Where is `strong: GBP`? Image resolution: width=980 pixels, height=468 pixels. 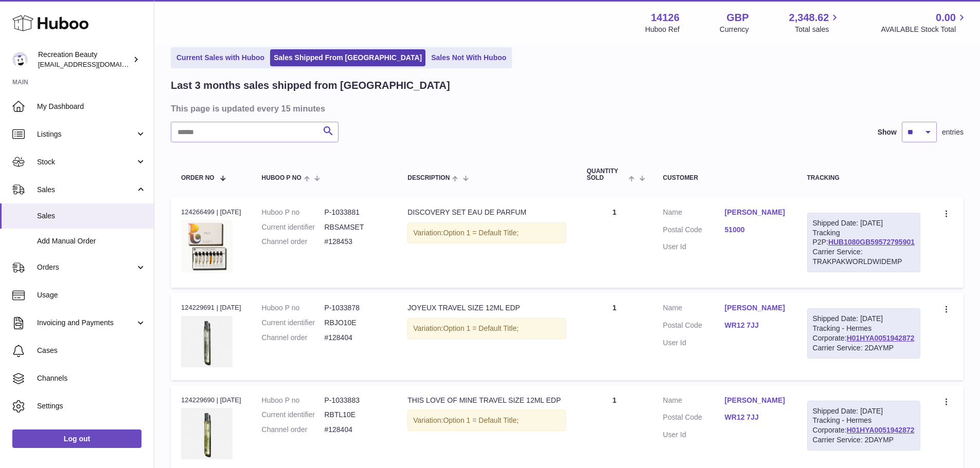 strong: GBP is located at coordinates (737, 17).